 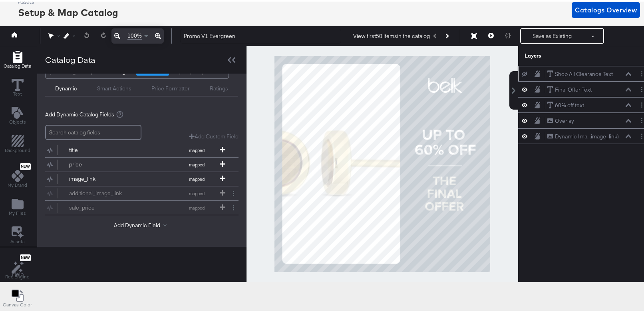 What do you see at coordinates (17, 212) in the screenshot?
I see `span: My Files` at bounding box center [17, 212].